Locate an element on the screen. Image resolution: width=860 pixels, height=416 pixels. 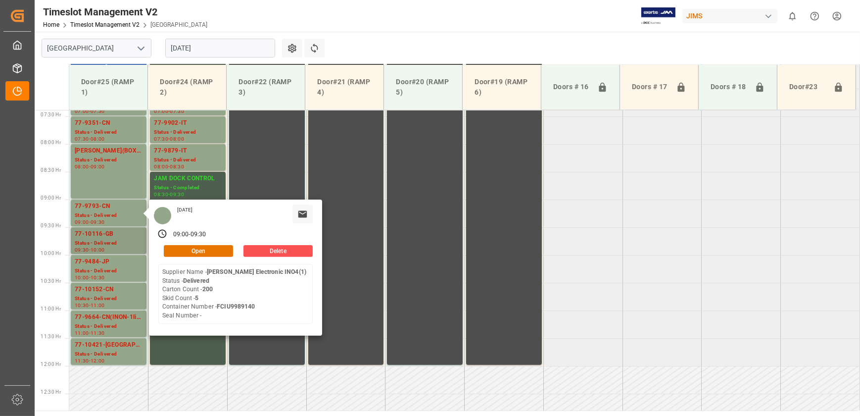
div: 12:00 is located at coordinates (98, 360).